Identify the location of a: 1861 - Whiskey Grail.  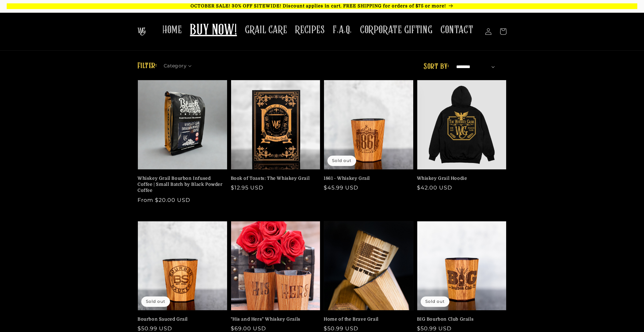
(366, 178).